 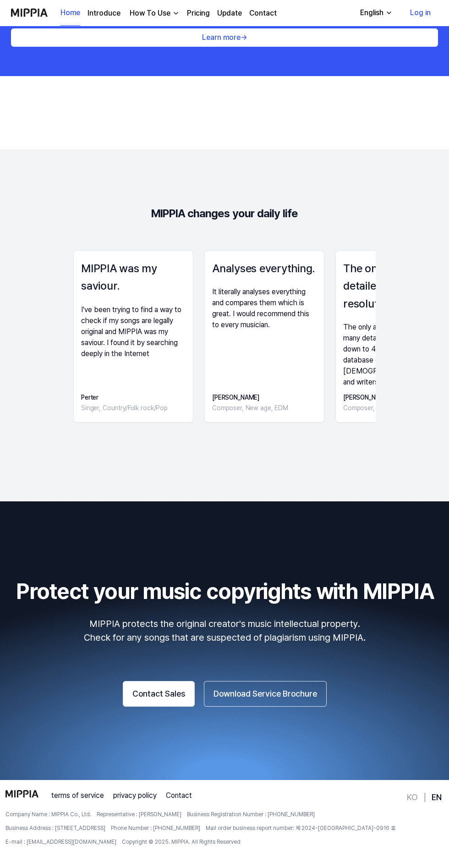 What do you see at coordinates (124, 408) in the screenshot?
I see `div: Singer, Country/Folk rock/Pop` at bounding box center [124, 408].